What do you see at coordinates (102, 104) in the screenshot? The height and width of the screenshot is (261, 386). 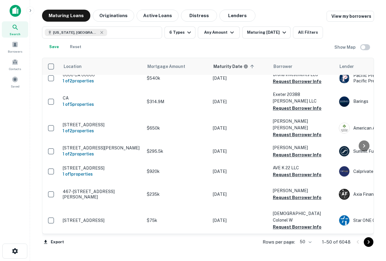 I see `h6: 1 of 5 properties` at bounding box center [102, 104].